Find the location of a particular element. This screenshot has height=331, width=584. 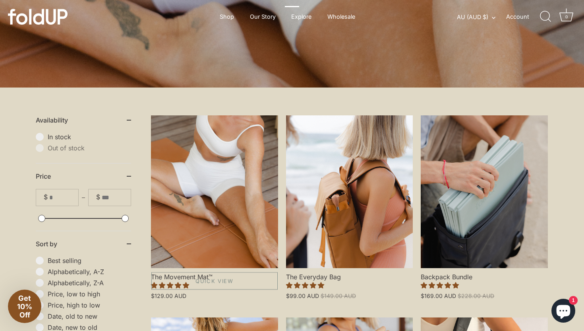

span: The Movement Mat™ is located at coordinates (215, 274).